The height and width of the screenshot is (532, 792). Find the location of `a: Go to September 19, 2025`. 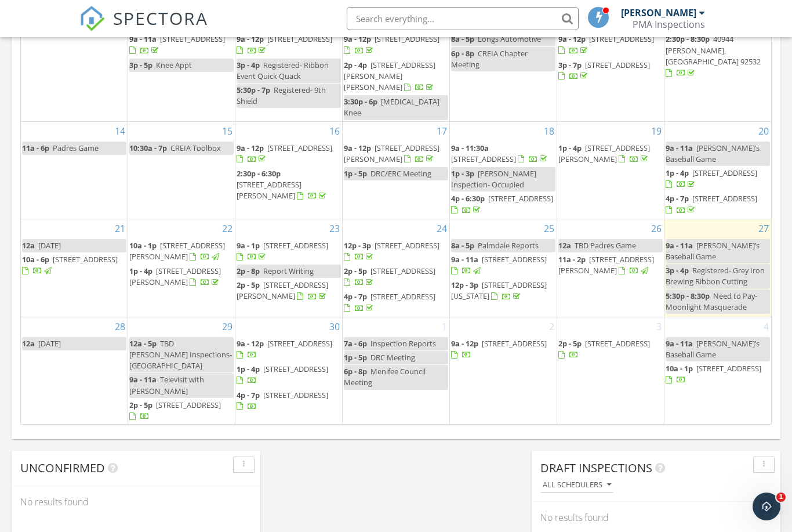

a: Go to September 19, 2025 is located at coordinates (657, 131).